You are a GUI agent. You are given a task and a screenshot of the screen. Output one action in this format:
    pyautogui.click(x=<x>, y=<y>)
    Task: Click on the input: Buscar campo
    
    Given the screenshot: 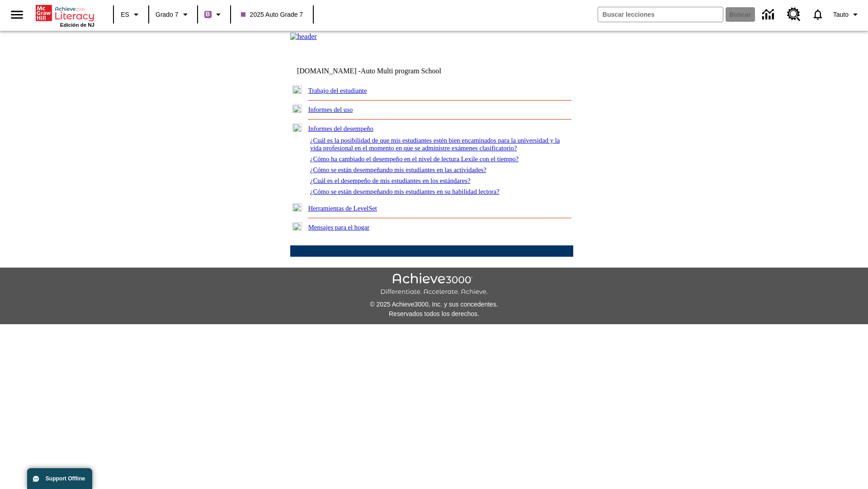 What is the action you would take?
    pyautogui.click(x=660, y=14)
    